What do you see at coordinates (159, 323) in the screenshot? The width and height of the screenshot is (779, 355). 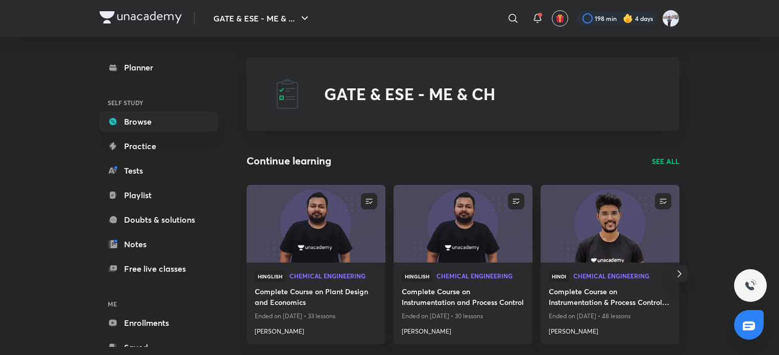 I see `a: Enrollments` at bounding box center [159, 323].